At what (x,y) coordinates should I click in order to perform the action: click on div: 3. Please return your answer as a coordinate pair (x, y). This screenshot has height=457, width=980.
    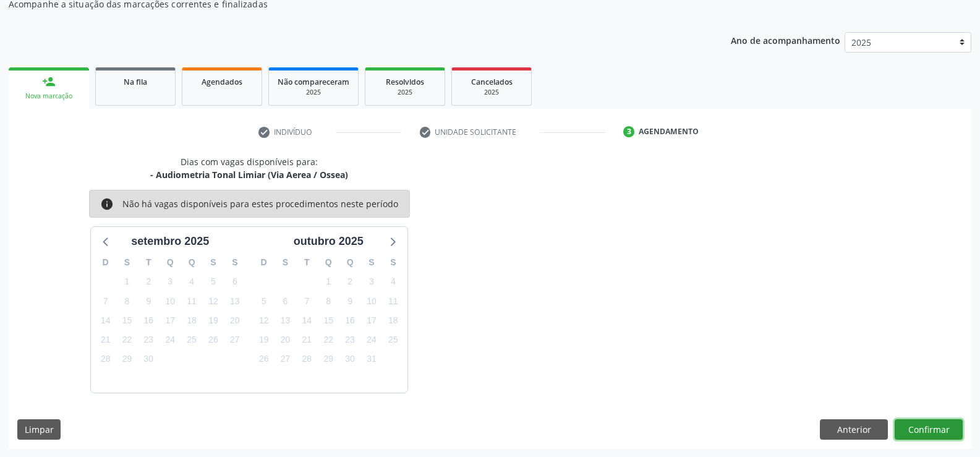
    Looking at the image, I should click on (629, 132).